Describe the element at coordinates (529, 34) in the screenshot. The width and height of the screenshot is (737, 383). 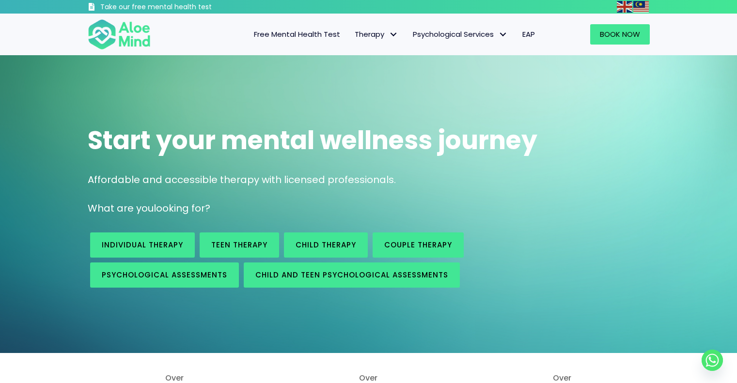
I see `a: EAP` at that location.